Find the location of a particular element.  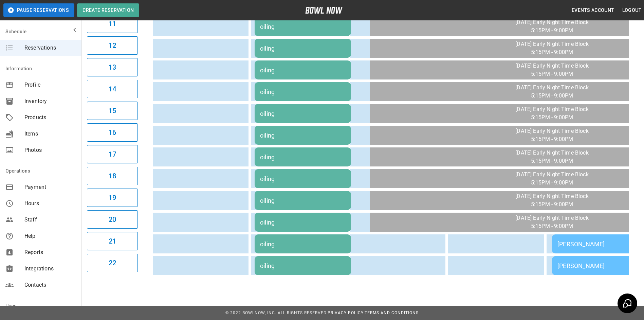

button: 12 is located at coordinates (113, 45).